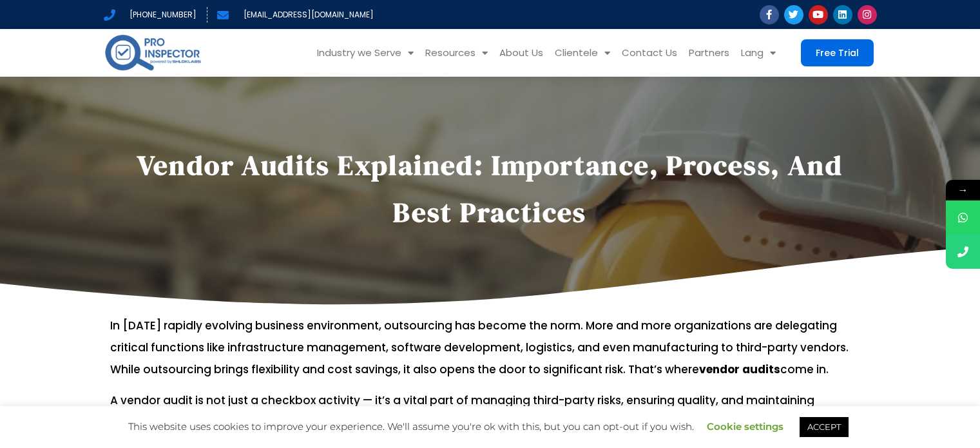 The height and width of the screenshot is (448, 980). I want to click on a: About Us, so click(522, 53).